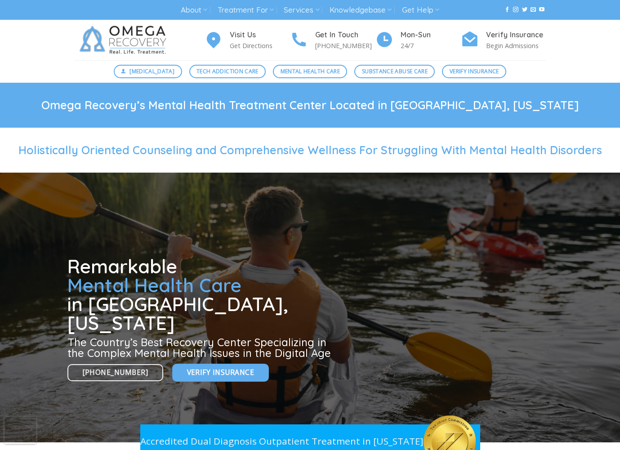 This screenshot has width=620, height=450. I want to click on p: 24/7, so click(430, 45).